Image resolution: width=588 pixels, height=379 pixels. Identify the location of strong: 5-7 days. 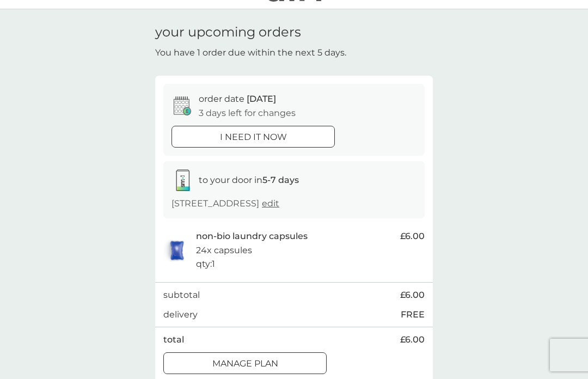
(281, 179).